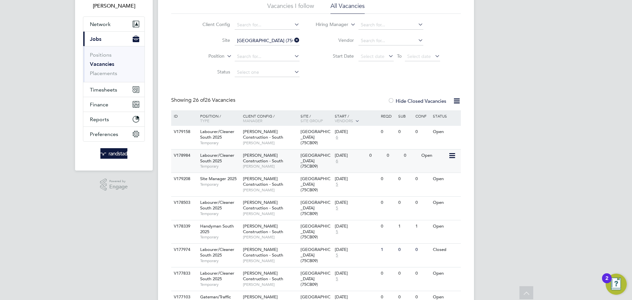  I want to click on div: V178503, so click(184, 202).